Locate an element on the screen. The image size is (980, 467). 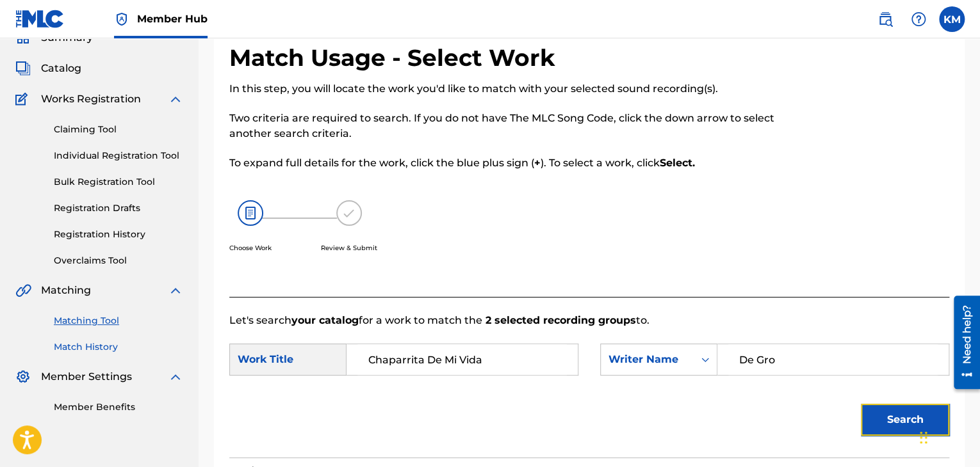
a: Registration History is located at coordinates (119, 234).